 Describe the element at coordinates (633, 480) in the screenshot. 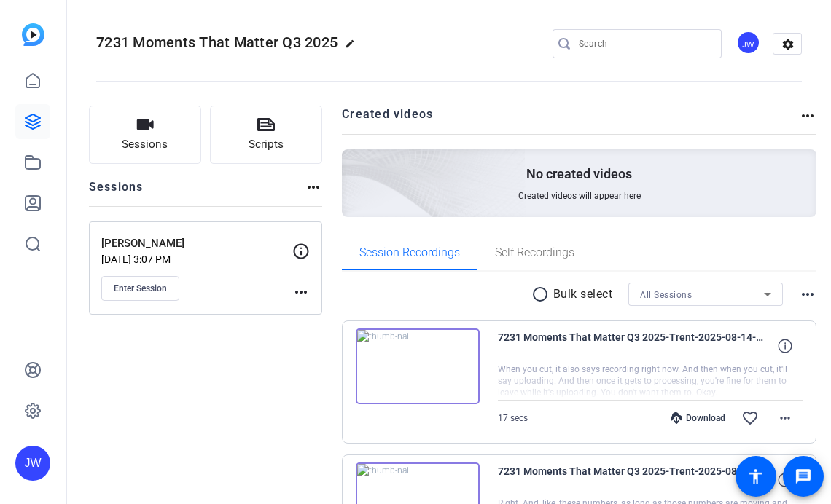

I see `span: 7231 Moments That Matter Q3 2025-Trent-2025-08-14-15-19-38-639-0` at that location.